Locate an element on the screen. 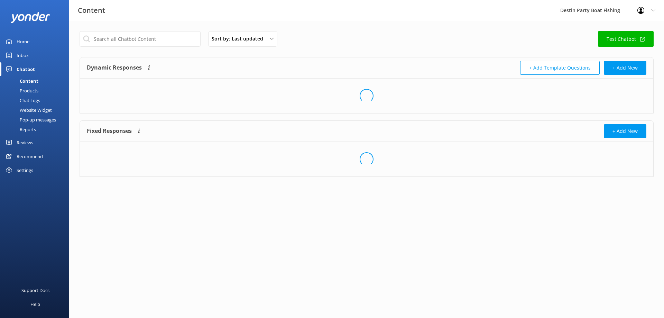 The width and height of the screenshot is (664, 318). div: Products is located at coordinates (21, 91).